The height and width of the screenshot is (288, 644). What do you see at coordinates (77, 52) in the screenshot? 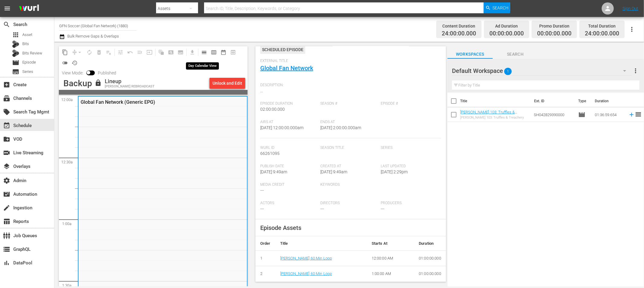
I see `span: Remove Gaps & Overlaps` at bounding box center [77, 52].